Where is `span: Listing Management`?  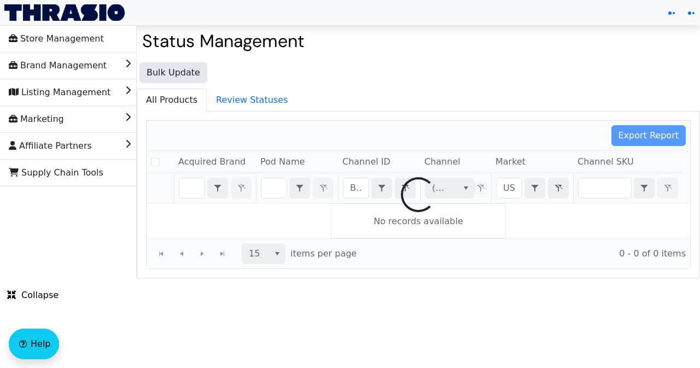 span: Listing Management is located at coordinates (60, 92).